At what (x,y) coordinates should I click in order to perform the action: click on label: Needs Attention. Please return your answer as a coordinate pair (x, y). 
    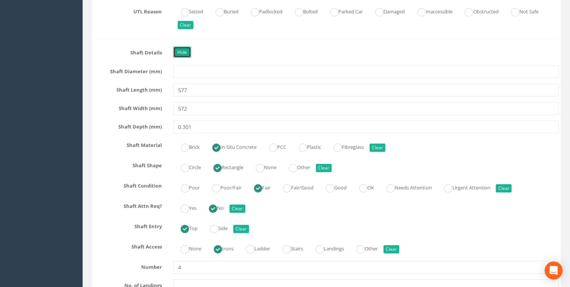
    Looking at the image, I should click on (405, 187).